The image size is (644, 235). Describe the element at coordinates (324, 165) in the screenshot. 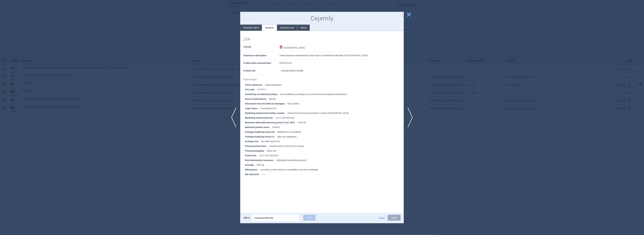

I see `li: 600 mg` at that location.